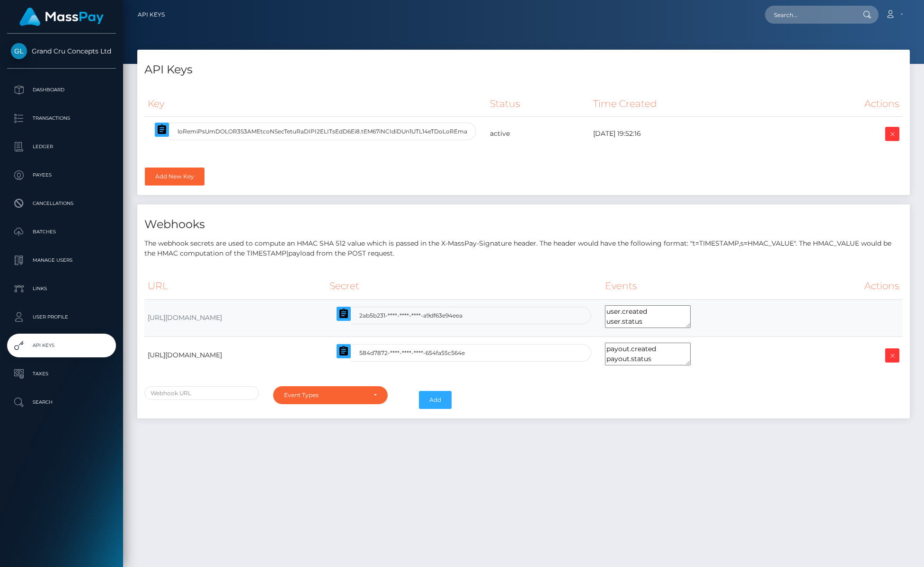  I want to click on p: Transactions, so click(61, 118).